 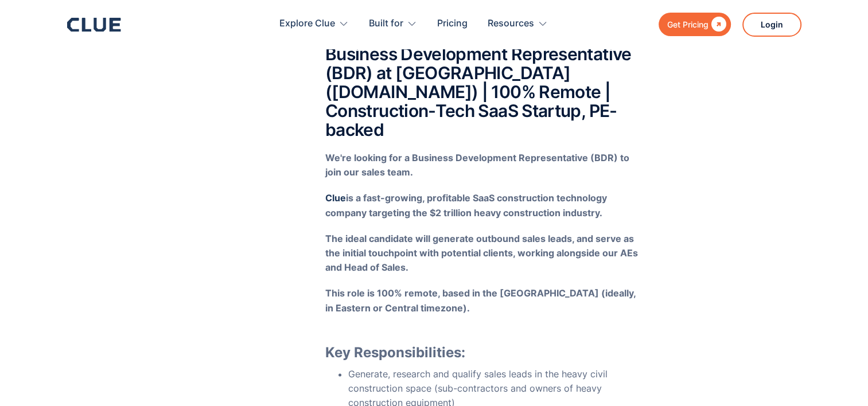 I want to click on a: Clue, so click(x=335, y=198).